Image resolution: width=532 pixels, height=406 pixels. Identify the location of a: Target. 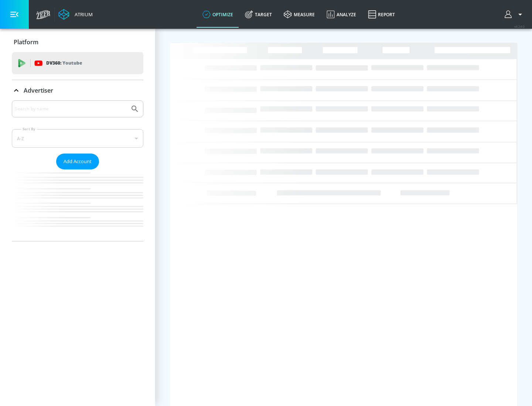
(258, 14).